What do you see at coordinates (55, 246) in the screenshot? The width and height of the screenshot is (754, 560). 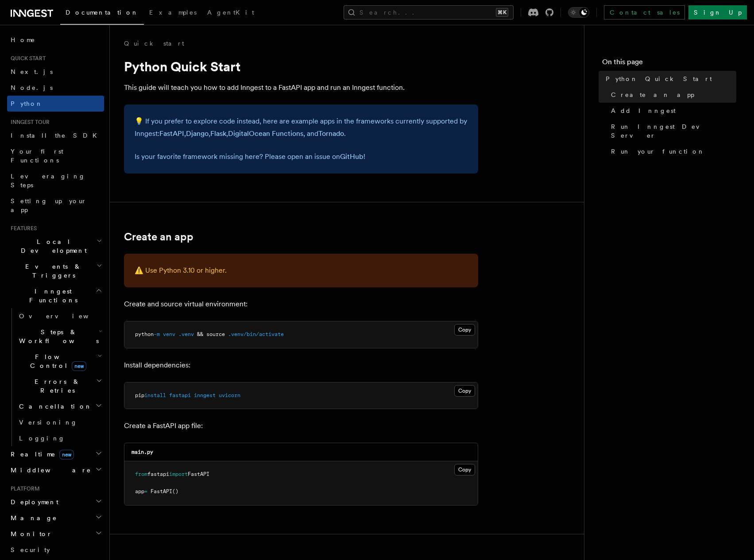 I see `button: Local Development` at bounding box center [55, 246].